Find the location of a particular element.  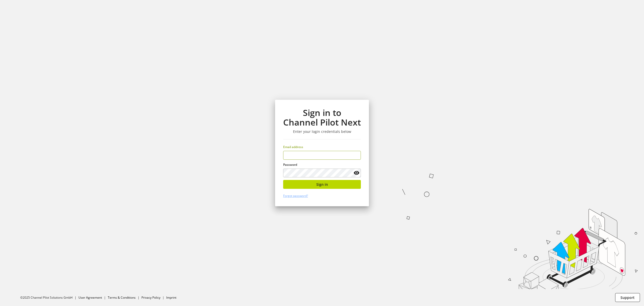

a: Terms & Conditions is located at coordinates (122, 298).